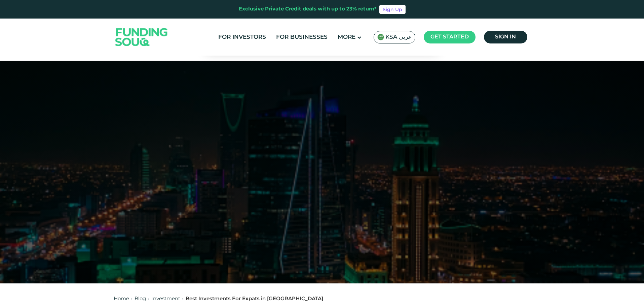  Describe the element at coordinates (346, 37) in the screenshot. I see `span: More` at that location.